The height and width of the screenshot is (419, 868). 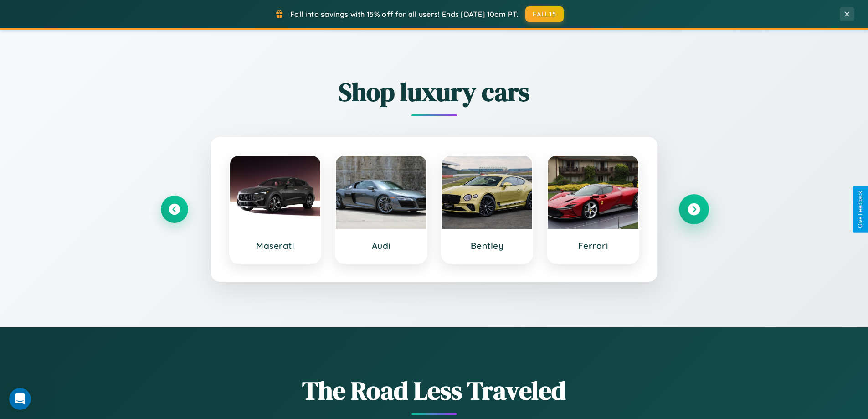 I want to click on h3: Audi, so click(x=381, y=246).